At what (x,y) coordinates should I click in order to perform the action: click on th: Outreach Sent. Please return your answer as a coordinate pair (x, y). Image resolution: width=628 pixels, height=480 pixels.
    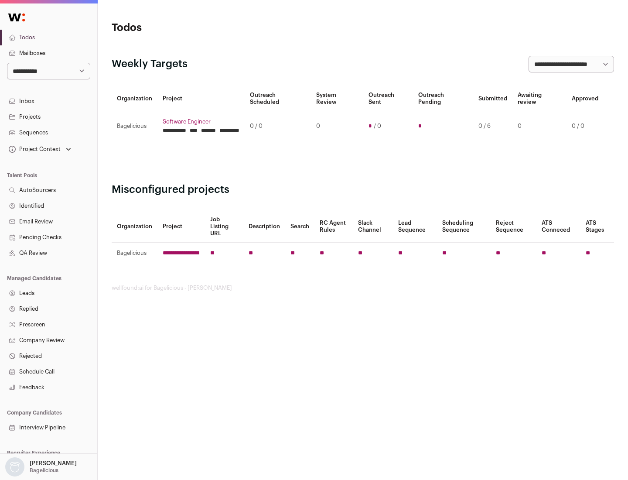
    Looking at the image, I should click on (388, 99).